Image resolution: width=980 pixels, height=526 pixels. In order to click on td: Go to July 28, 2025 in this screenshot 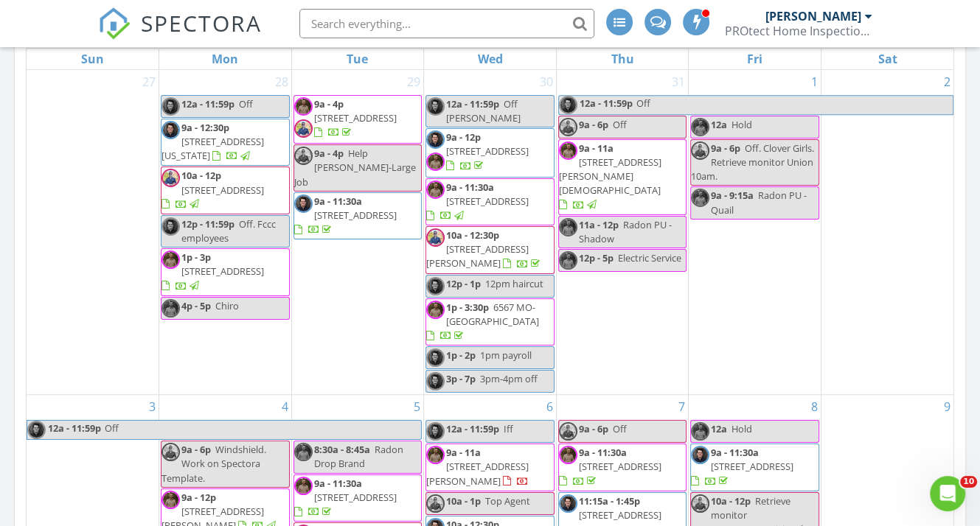, I will do `click(226, 232)`.